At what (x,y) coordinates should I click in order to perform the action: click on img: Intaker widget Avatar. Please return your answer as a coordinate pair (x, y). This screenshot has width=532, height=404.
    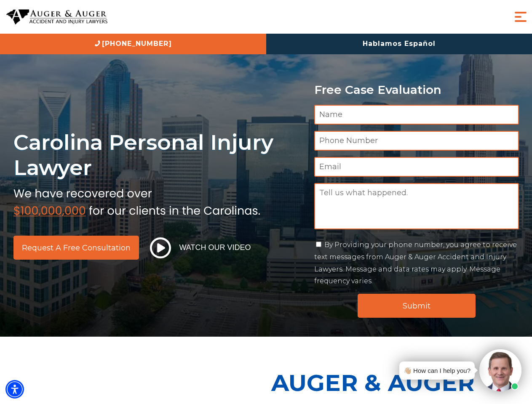
    Looking at the image, I should click on (501, 371).